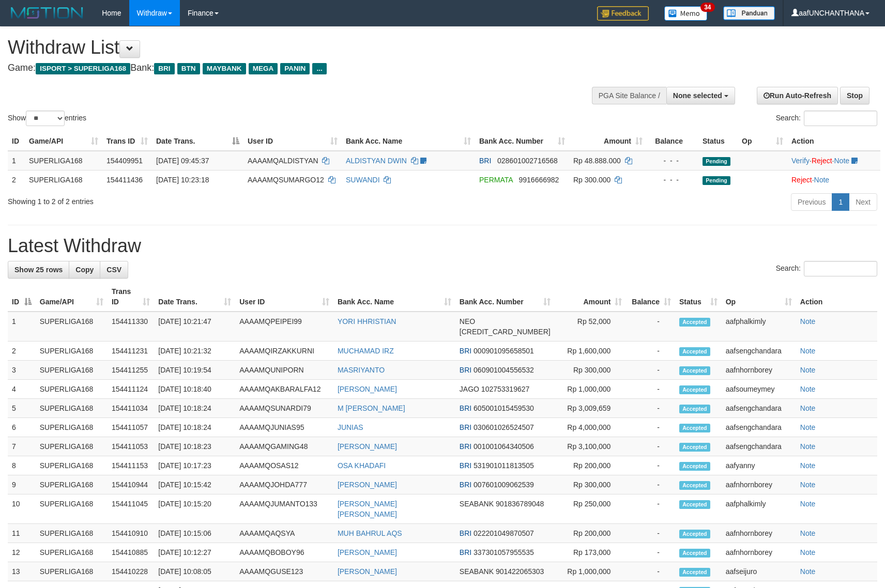 The width and height of the screenshot is (885, 588). Describe the element at coordinates (284, 389) in the screenshot. I see `td: AAAAMQAKBARALFA12` at that location.